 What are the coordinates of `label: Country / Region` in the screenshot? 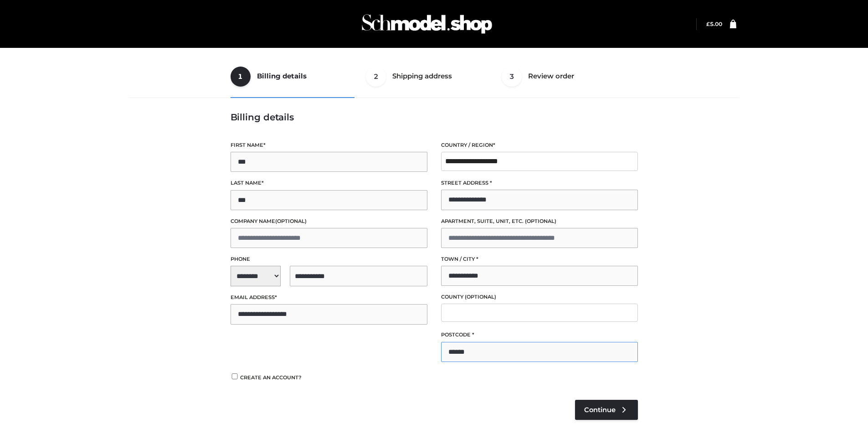 It's located at (539, 145).